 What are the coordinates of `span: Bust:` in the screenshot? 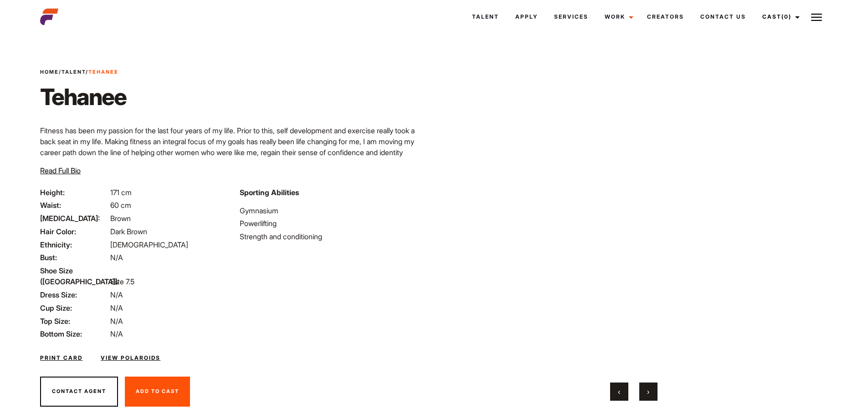 It's located at (74, 257).